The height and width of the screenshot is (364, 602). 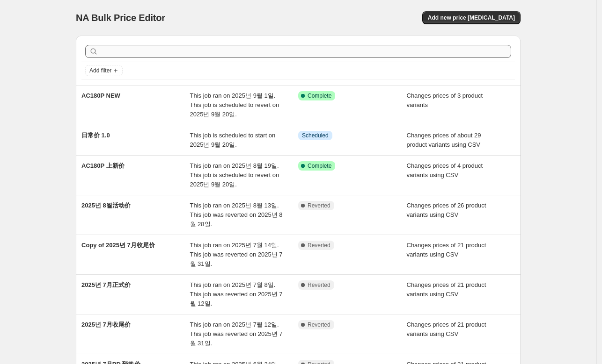 What do you see at coordinates (236, 254) in the screenshot?
I see `span: This job ran on 2025년 7월 14일. This job was reverted on 2025년 7월 31일.` at bounding box center [236, 254].